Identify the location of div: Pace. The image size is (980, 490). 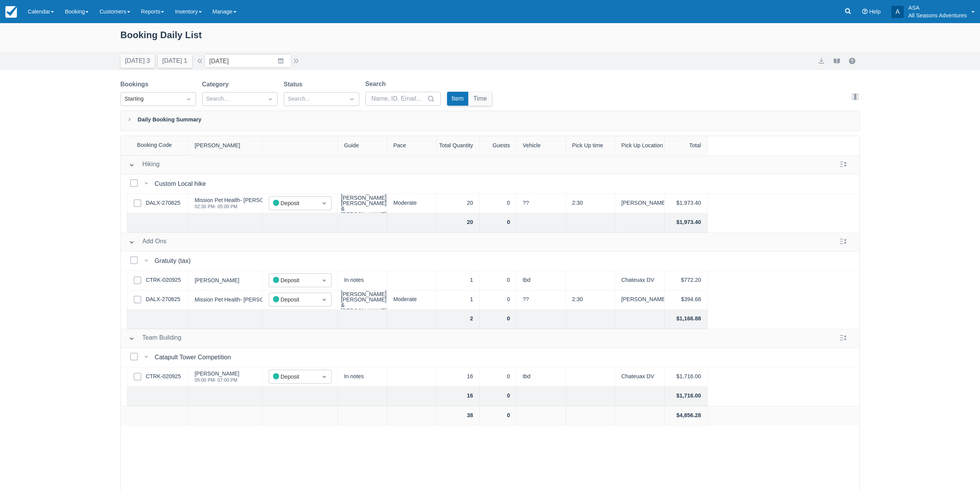
(412, 146).